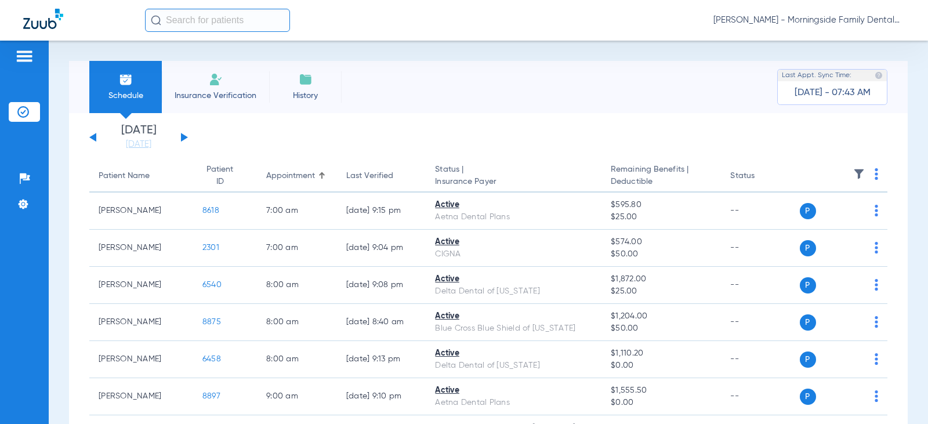 Image resolution: width=928 pixels, height=424 pixels. Describe the element at coordinates (156, 20) in the screenshot. I see `img: Search Icon` at that location.